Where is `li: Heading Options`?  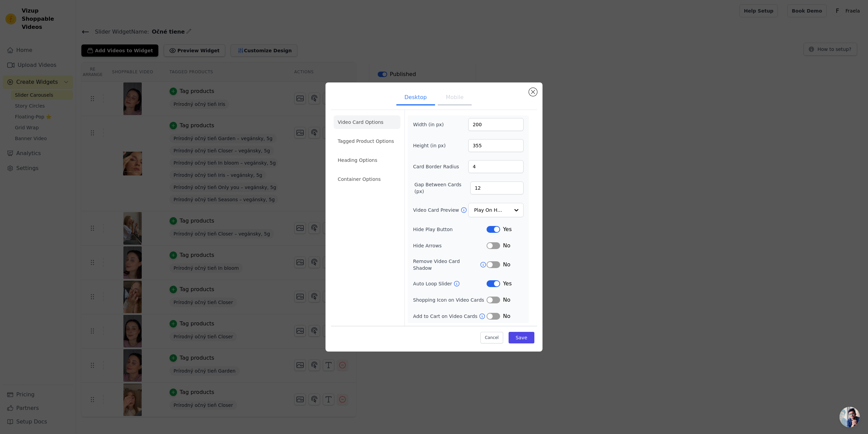 li: Heading Options is located at coordinates (367, 160).